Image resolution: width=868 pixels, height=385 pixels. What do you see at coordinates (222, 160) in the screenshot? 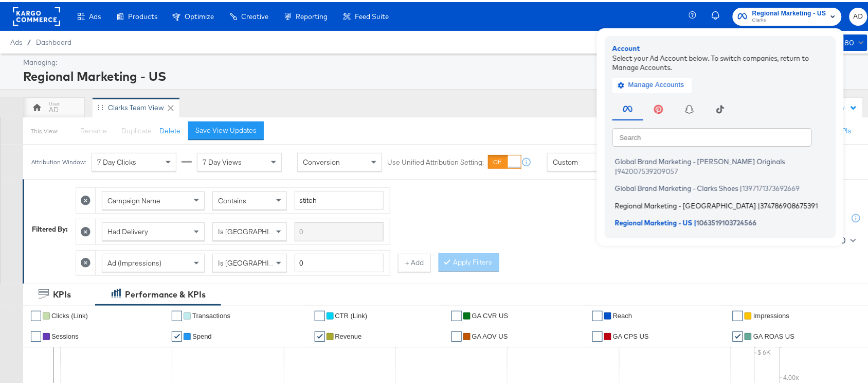
I see `span: 7 Day Views` at bounding box center [222, 160].